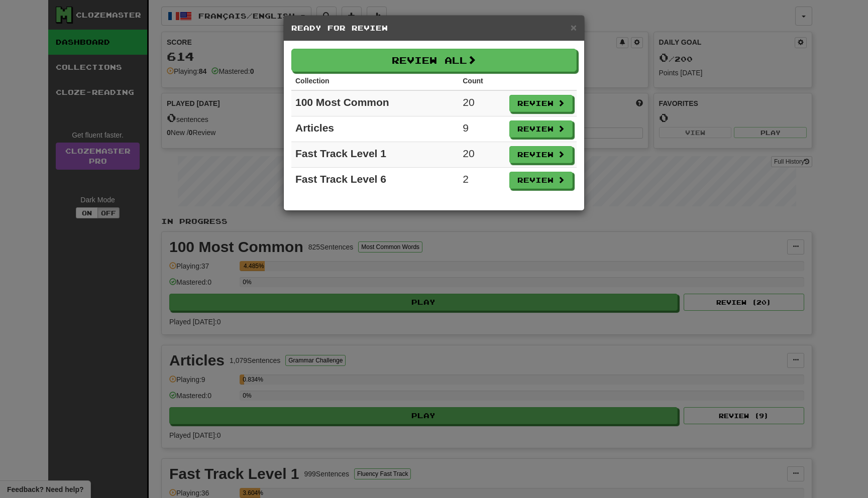  What do you see at coordinates (375, 180) in the screenshot?
I see `td: Fast Track Level 6` at bounding box center [375, 180].